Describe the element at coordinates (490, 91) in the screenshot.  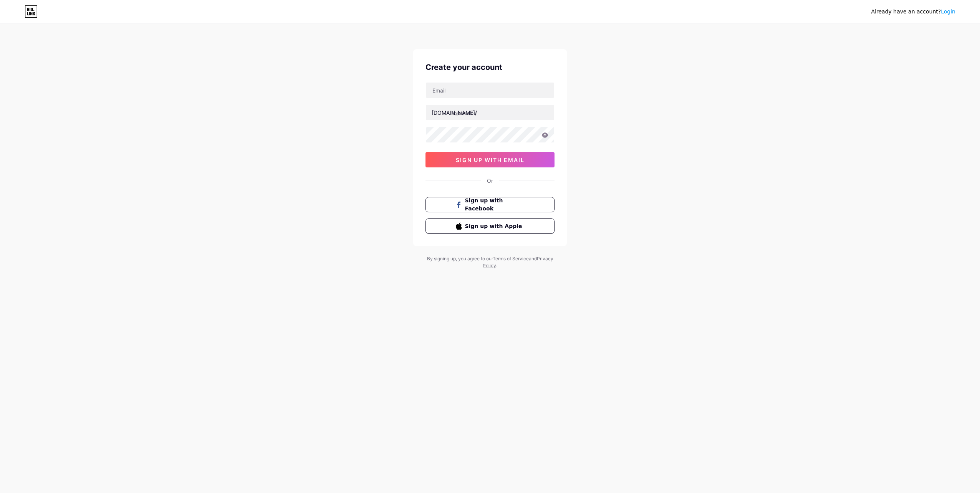
I see `input: Email` at that location.